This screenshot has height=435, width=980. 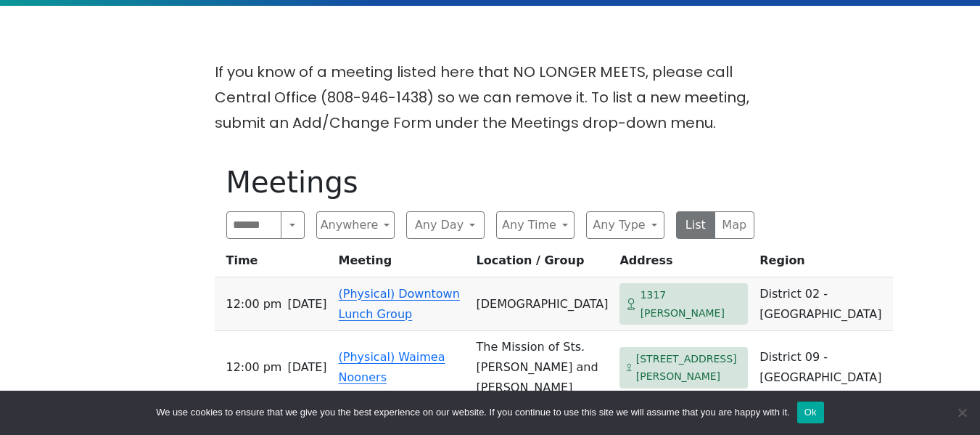 What do you see at coordinates (445, 225) in the screenshot?
I see `button: Any Day` at bounding box center [445, 225].